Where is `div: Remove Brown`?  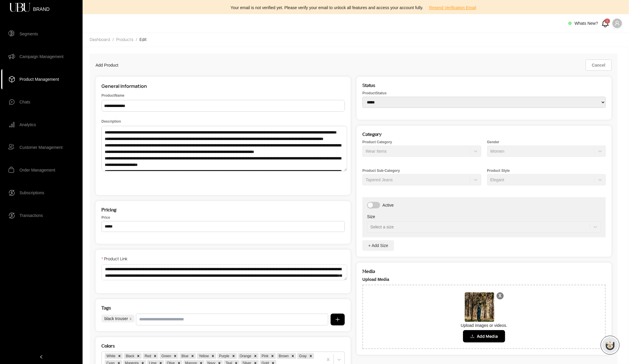
div: Remove Brown is located at coordinates (293, 356).